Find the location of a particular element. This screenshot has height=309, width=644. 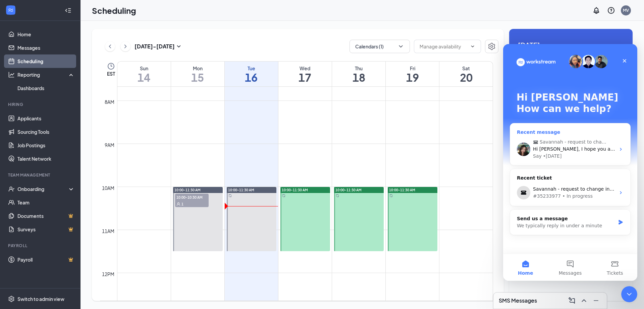

div: Savannah - request to change information is located at coordinates (71, 144).